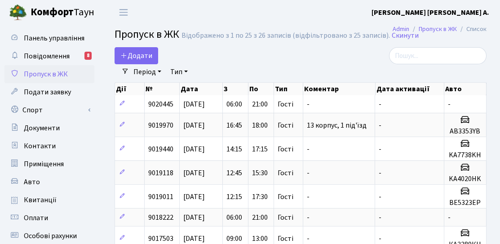 This screenshot has width=500, height=244. I want to click on span: 15:30, so click(260, 173).